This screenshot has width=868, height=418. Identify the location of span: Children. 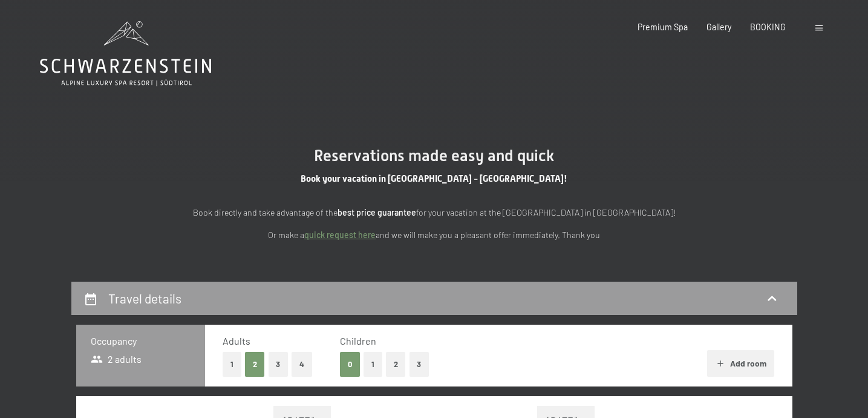
(358, 340).